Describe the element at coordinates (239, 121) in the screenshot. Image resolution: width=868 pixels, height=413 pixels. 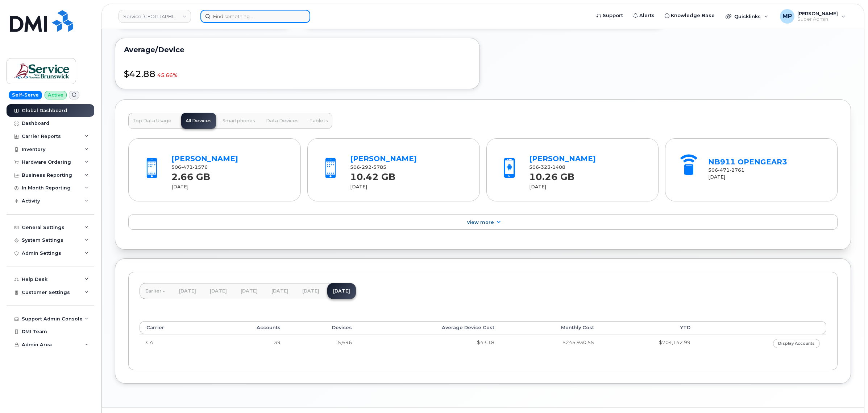
I see `button: Smartphones` at that location.